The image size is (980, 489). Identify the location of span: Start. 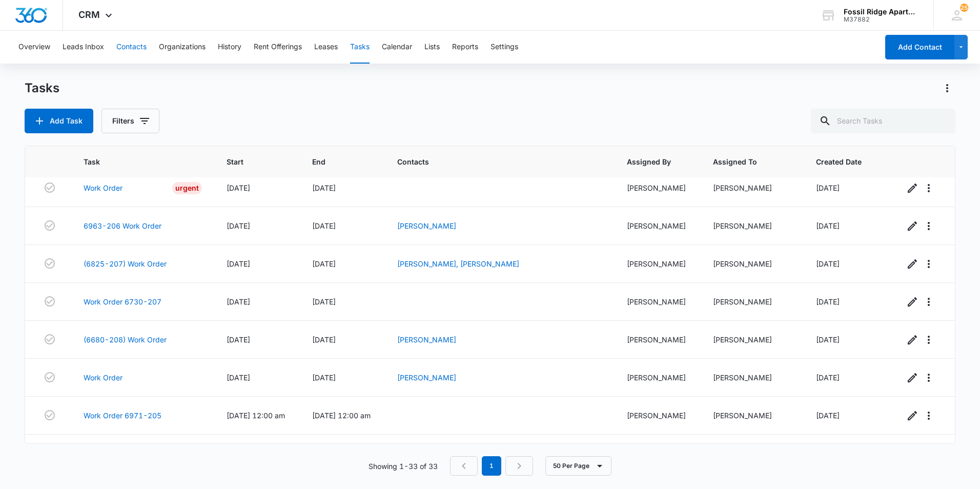
(249, 162).